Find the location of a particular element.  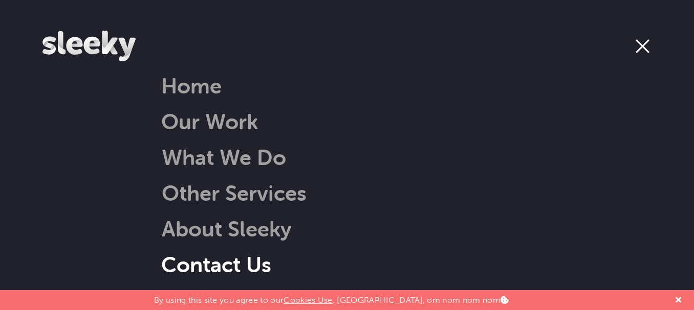

a: Contact Us is located at coordinates (216, 264).